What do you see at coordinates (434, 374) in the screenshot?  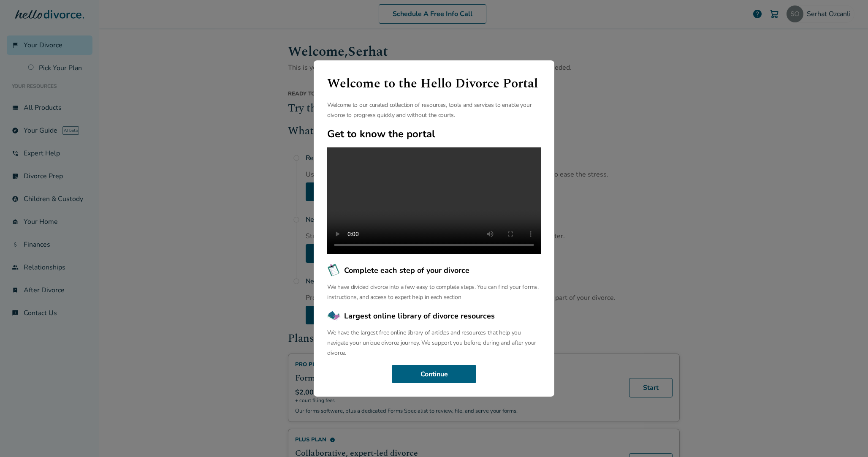 I see `button: Continue` at bounding box center [434, 374].